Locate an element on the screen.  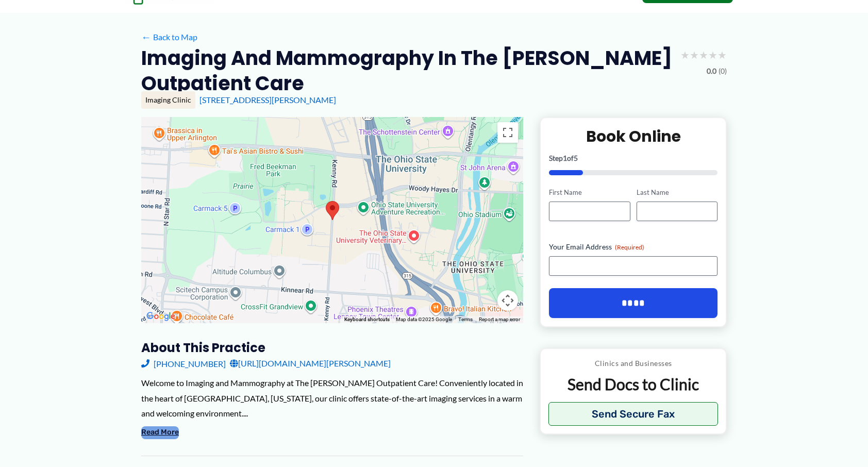
a: Terms (opens in new tab) is located at coordinates (465, 319).